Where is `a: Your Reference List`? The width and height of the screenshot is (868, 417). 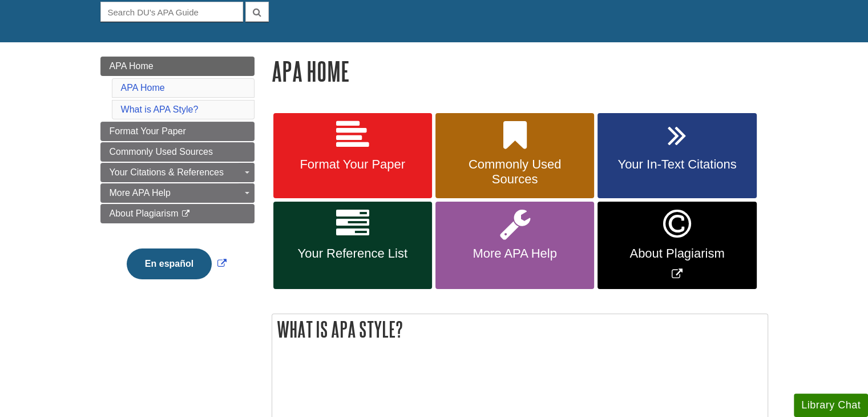
a: Your Reference List is located at coordinates (353, 245).